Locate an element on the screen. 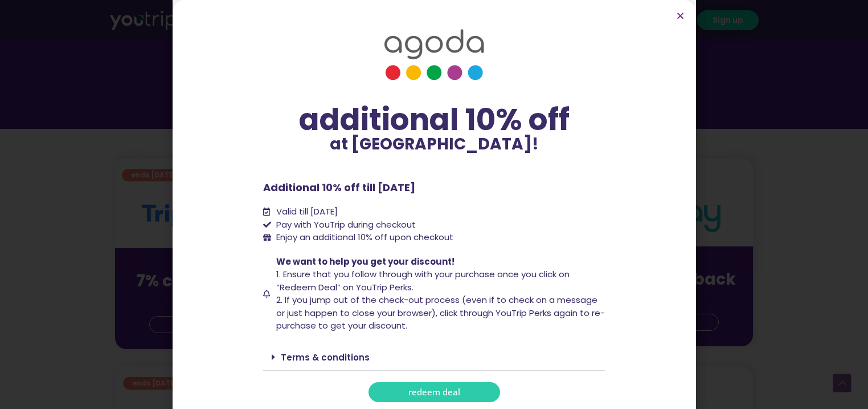 The image size is (868, 409). span: Pay with YouTrip during checkout is located at coordinates (345, 224).